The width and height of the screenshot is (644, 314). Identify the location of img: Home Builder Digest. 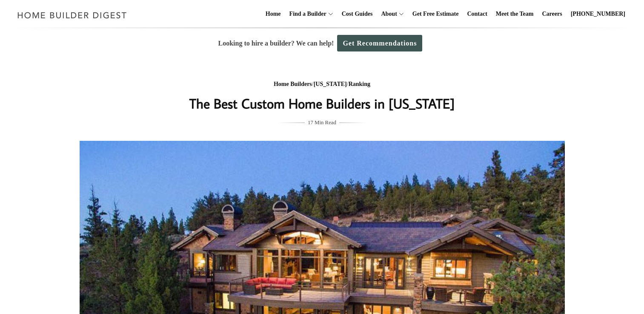
(72, 15).